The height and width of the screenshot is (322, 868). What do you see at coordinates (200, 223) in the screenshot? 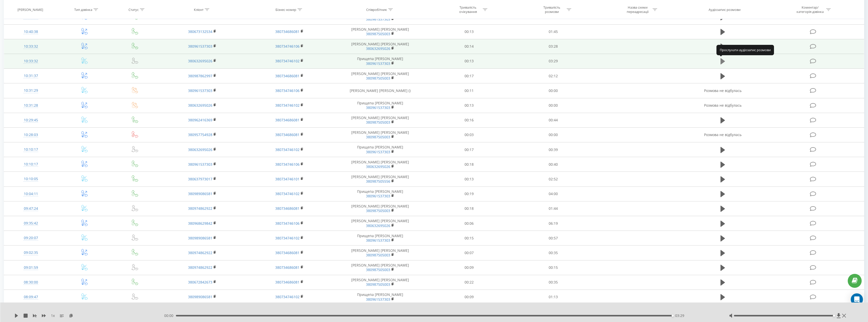
I see `a: 380968629842` at bounding box center [200, 223].